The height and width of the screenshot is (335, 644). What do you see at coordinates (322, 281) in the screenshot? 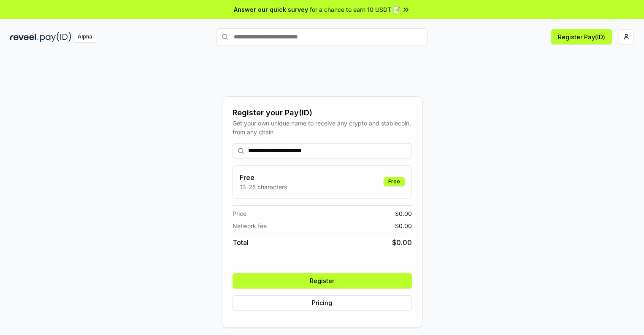
I see `button: Register` at bounding box center [322, 281].